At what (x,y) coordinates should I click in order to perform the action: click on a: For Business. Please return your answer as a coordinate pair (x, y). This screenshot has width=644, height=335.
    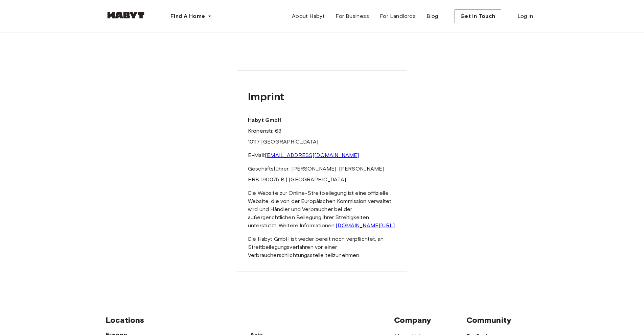
    Looking at the image, I should click on (352, 16).